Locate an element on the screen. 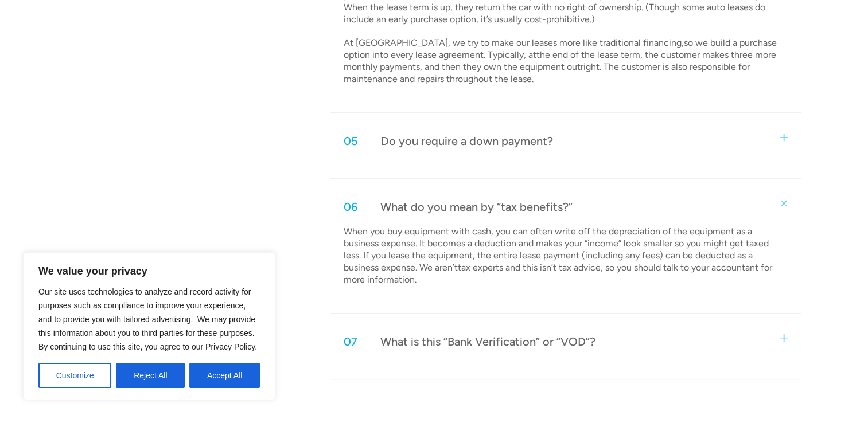 Image resolution: width=868 pixels, height=423 pixels. button: Customize is located at coordinates (75, 376).